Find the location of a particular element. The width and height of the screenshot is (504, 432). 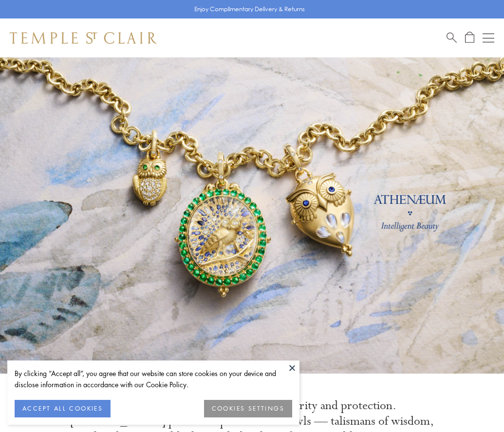

button: ACCEPT ALL COOKIES is located at coordinates (63, 408).